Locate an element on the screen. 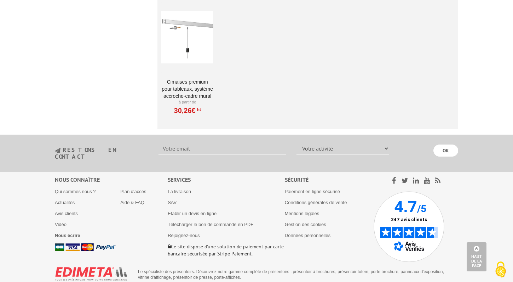  a: Aide & FAQ is located at coordinates (132, 202).